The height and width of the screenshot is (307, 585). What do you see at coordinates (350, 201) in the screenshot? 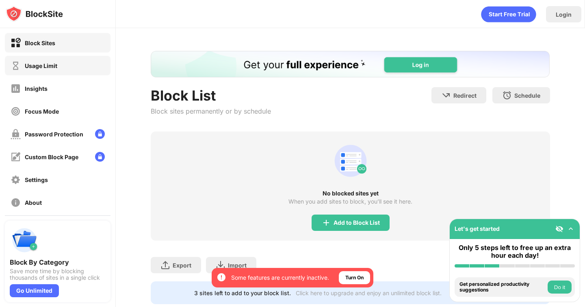
I see `div: When you add sites to block, you’ll see it here.` at bounding box center [350, 201].